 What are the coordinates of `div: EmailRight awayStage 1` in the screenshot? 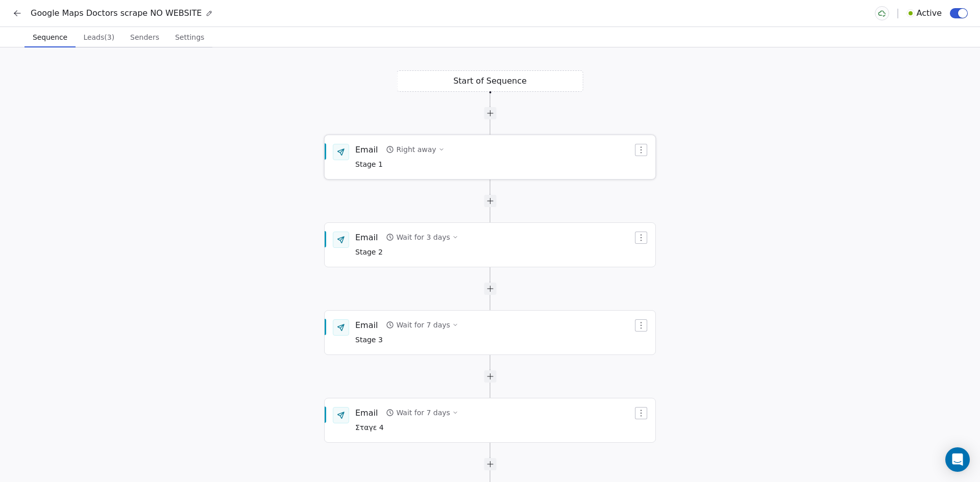 It's located at (490, 157).